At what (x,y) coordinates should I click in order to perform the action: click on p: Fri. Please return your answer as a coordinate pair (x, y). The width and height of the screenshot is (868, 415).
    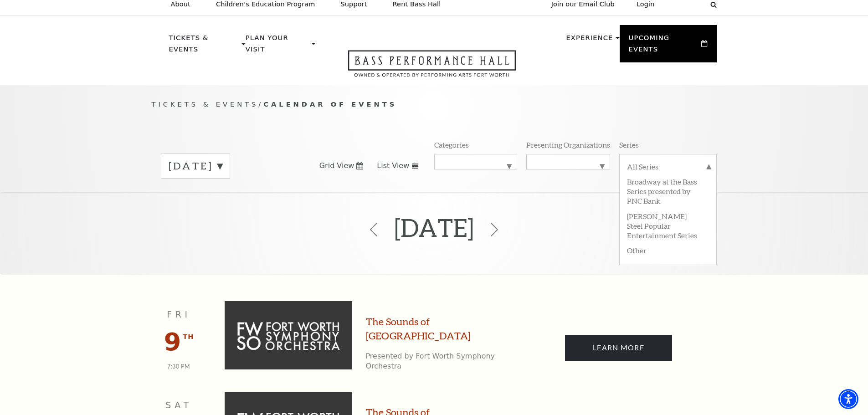
    Looking at the image, I should click on (179, 315).